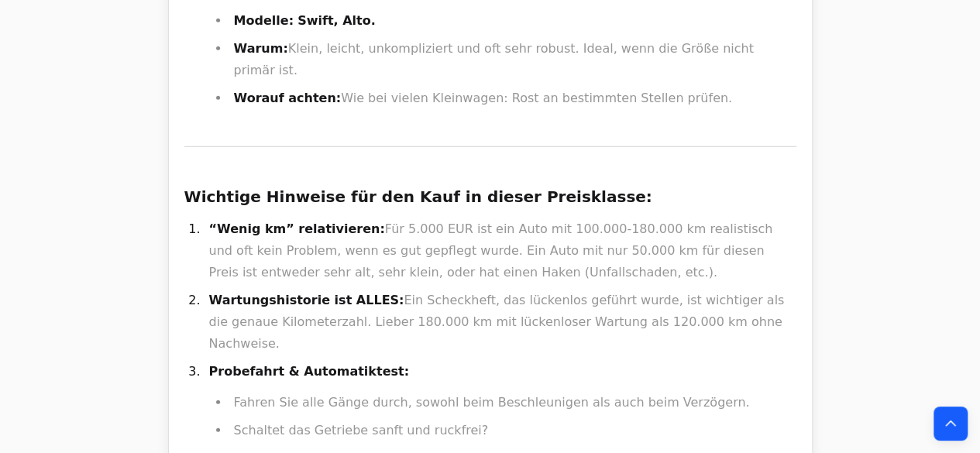 This screenshot has width=980, height=453. I want to click on li: Klein, leicht, unkompliziert und oft sehr robust. Ideal, wenn die Größe nicht primär ist., so click(513, 59).